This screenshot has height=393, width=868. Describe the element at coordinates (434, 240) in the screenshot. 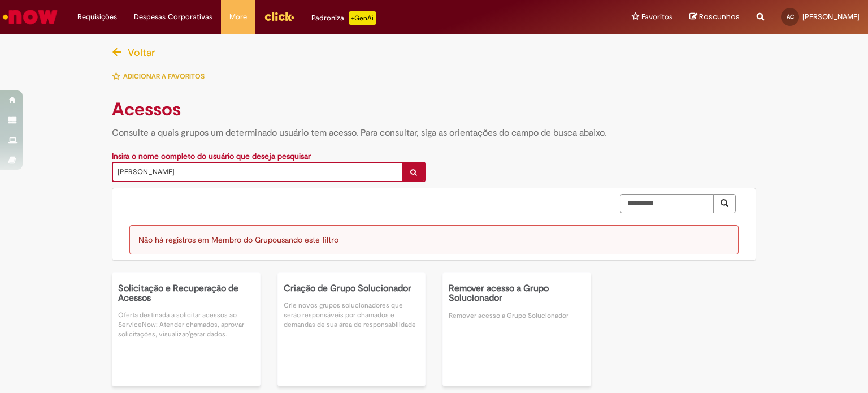

I see `div: Não há registros em Membro do Grupo` at that location.